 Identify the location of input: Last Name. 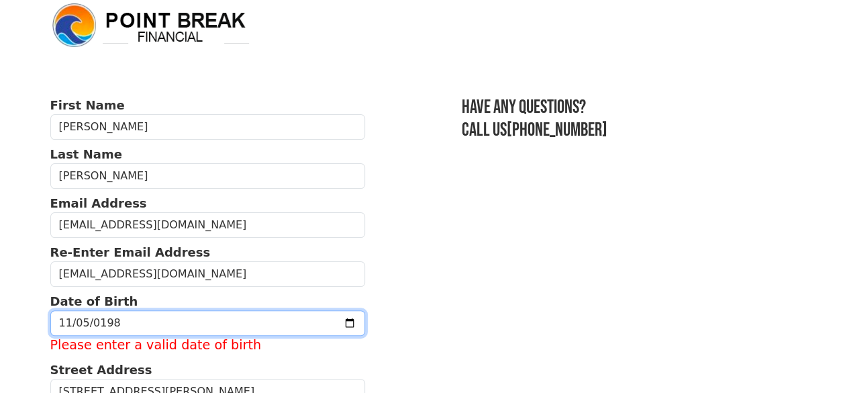
(208, 176).